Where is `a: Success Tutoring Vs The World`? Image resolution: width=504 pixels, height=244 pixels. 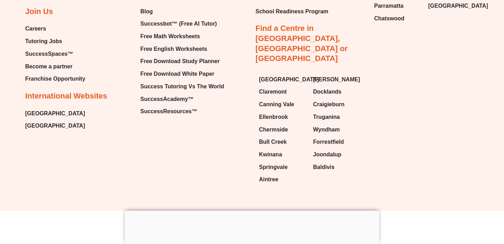
a: Success Tutoring Vs The World is located at coordinates (182, 86).